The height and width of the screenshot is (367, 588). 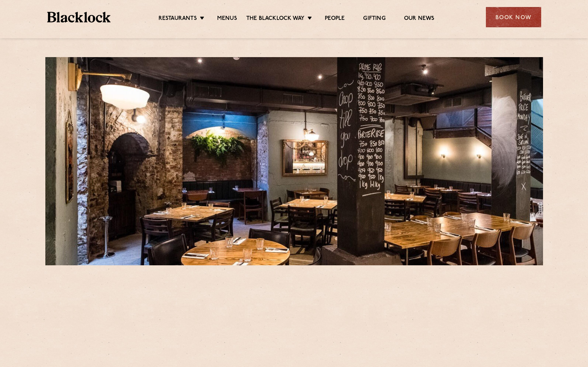 I want to click on a: Restaurants, so click(x=178, y=19).